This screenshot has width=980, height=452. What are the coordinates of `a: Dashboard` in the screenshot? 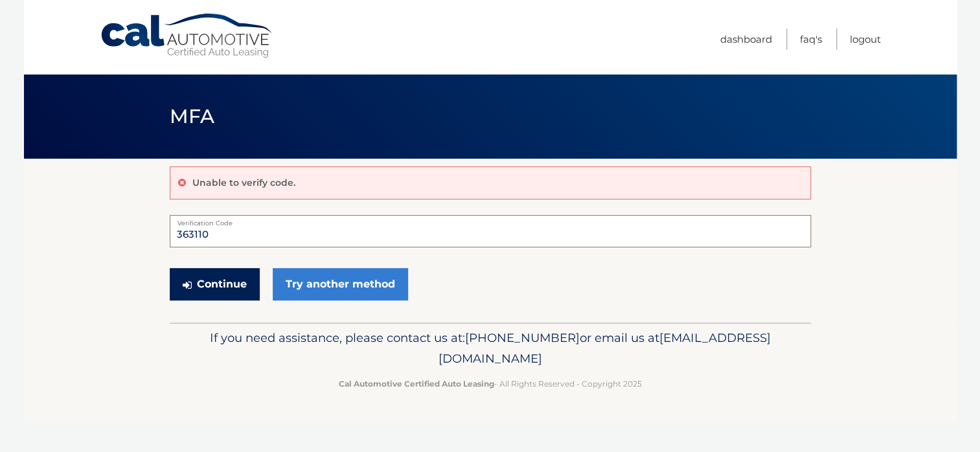 It's located at (746, 39).